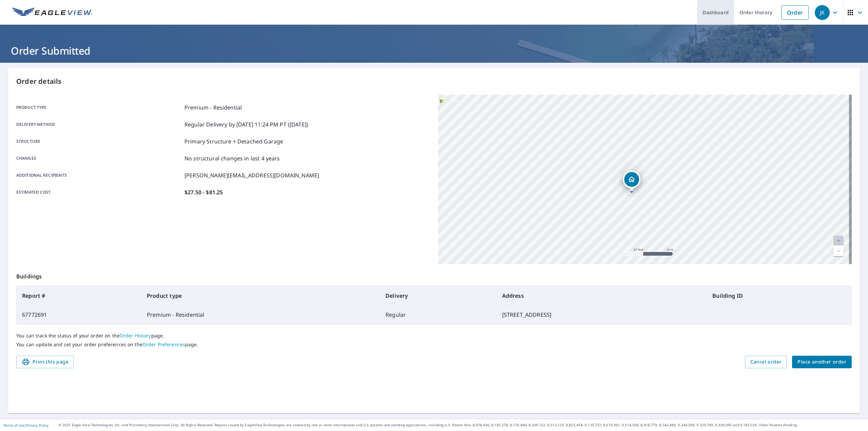 The image size is (868, 431). What do you see at coordinates (99, 192) in the screenshot?
I see `p: Estimated cost` at bounding box center [99, 192].